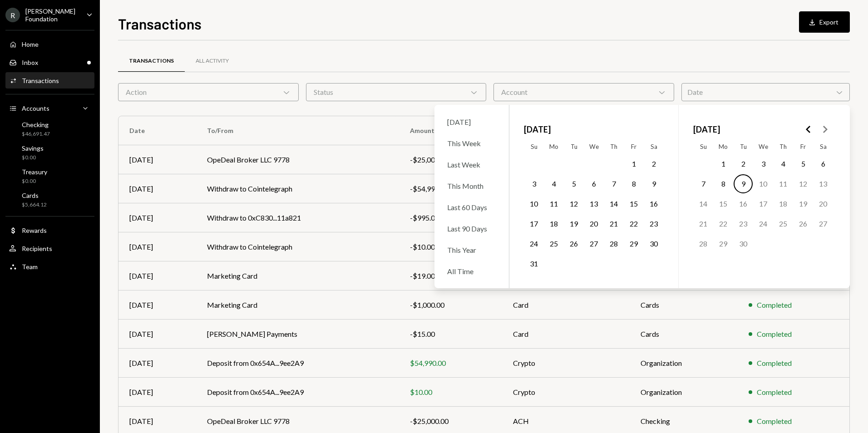  Describe the element at coordinates (450, 392) in the screenshot. I see `div: $10.00` at that location.